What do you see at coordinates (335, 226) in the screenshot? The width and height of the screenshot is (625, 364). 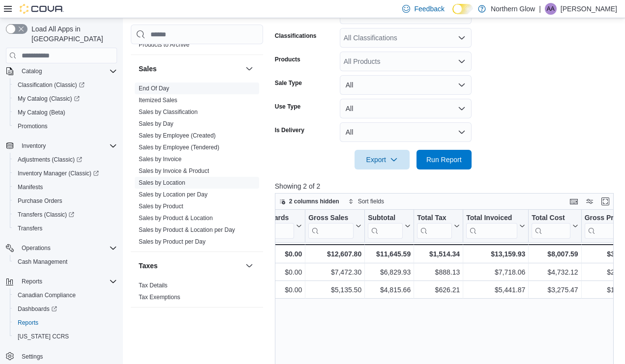 I see `button: Gross Sales` at bounding box center [335, 226].